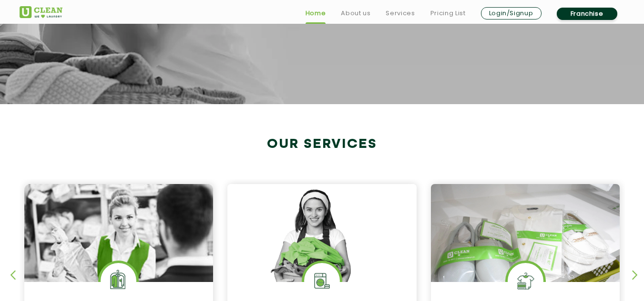 This screenshot has height=301, width=644. Describe the element at coordinates (315, 13) in the screenshot. I see `a: Home` at that location.